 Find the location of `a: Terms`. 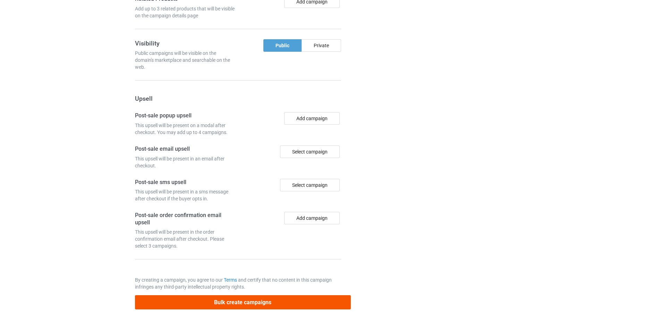

a: Terms is located at coordinates (230, 280).